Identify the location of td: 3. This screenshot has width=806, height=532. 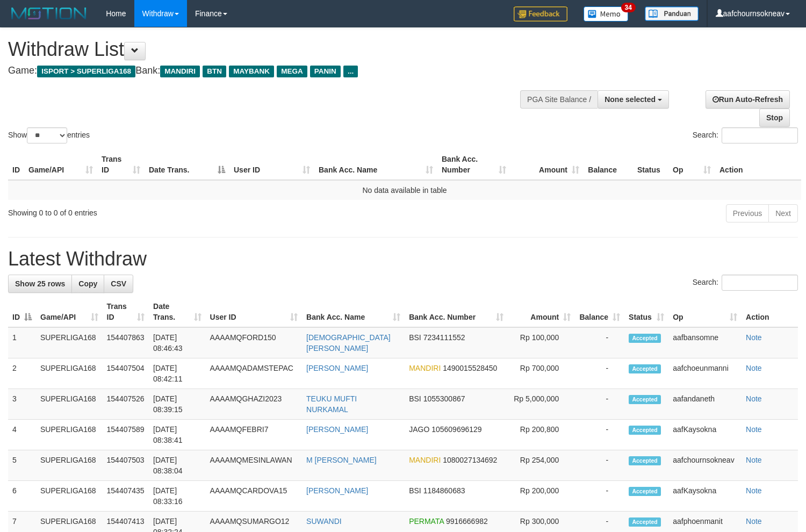
(22, 404).